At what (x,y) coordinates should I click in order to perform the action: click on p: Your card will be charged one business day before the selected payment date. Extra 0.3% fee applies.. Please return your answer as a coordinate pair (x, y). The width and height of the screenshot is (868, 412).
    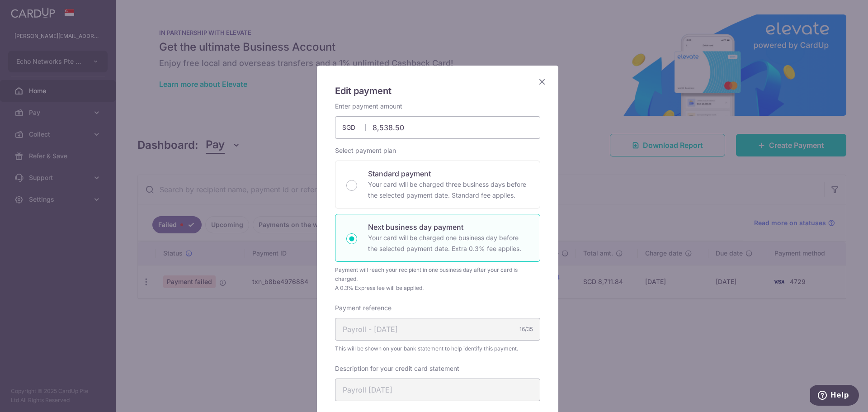
    Looking at the image, I should click on (448, 244).